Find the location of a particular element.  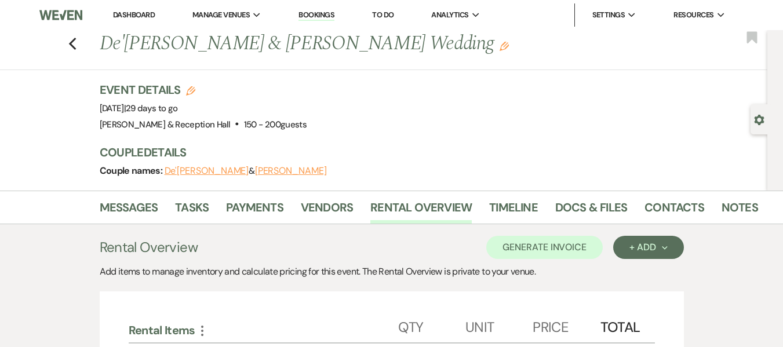

a: Docs & Files is located at coordinates (591, 211).